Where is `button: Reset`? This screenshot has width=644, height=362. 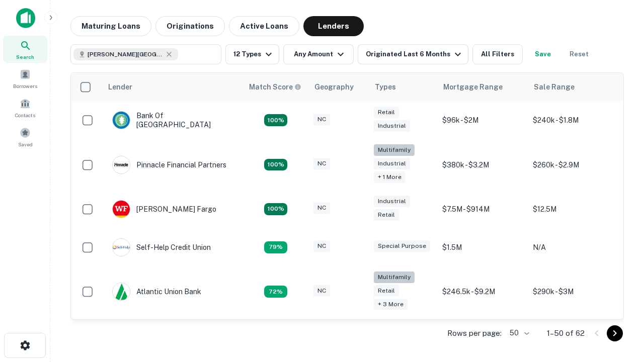 button: Reset is located at coordinates (580, 55).